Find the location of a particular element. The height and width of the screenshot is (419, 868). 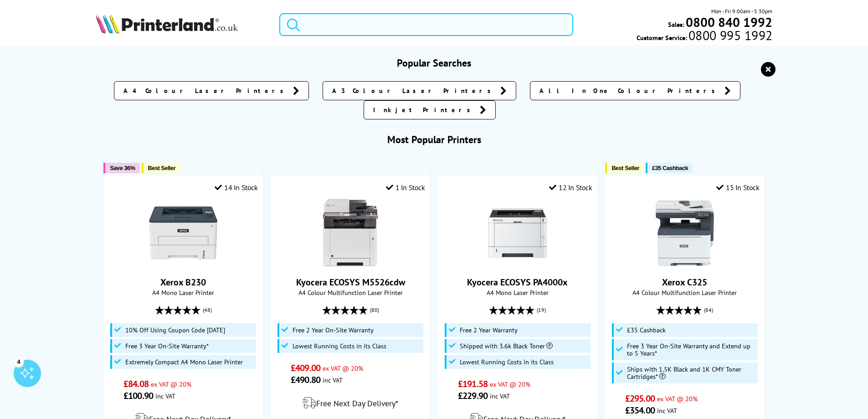

span: Extremely Compact A4 Mono Laser Printer is located at coordinates (184, 362).